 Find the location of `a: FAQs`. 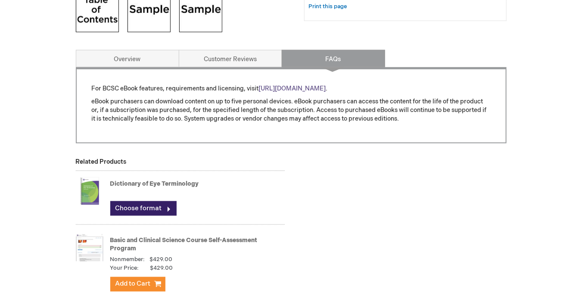

a: FAQs is located at coordinates (333, 59).